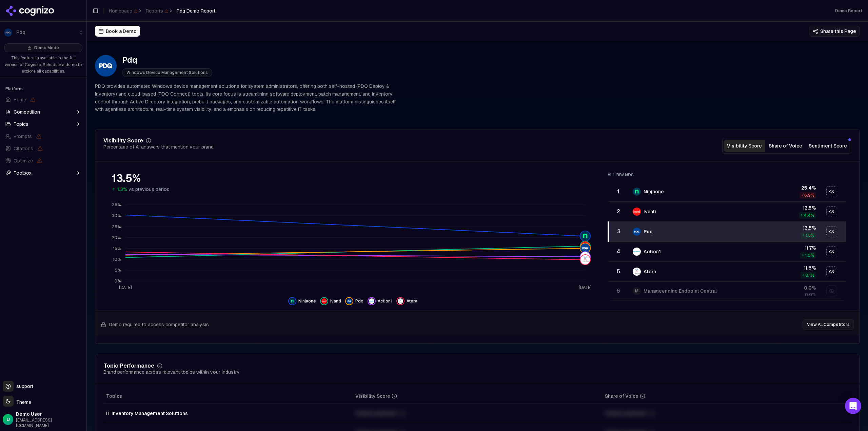 Image resolution: width=868 pixels, height=431 pixels. Describe the element at coordinates (727, 252) in the screenshot. I see `tr: 4action1Action111.7%1.0%Hide action1 data` at that location.